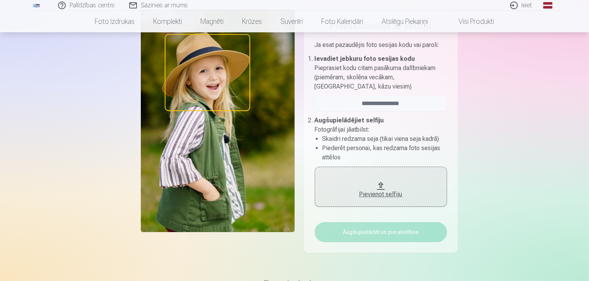 The height and width of the screenshot is (281, 589). What do you see at coordinates (252, 22) in the screenshot?
I see `a: Krūzes` at bounding box center [252, 22].